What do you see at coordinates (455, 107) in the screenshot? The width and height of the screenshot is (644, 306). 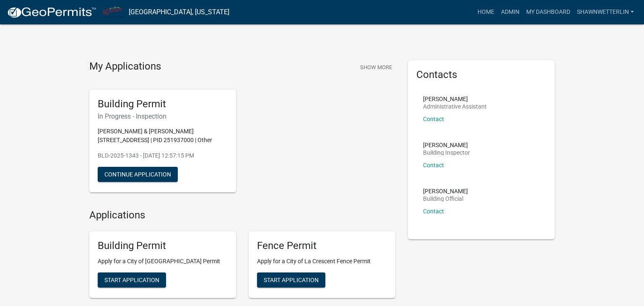 I see `p: Administrative Assistant` at bounding box center [455, 107].